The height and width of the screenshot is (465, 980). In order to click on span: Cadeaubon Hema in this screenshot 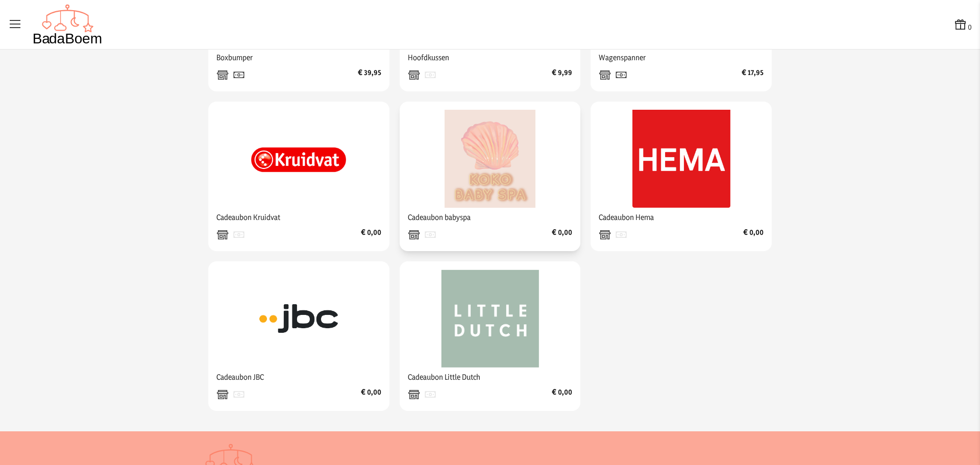, I will do `click(681, 217)`.